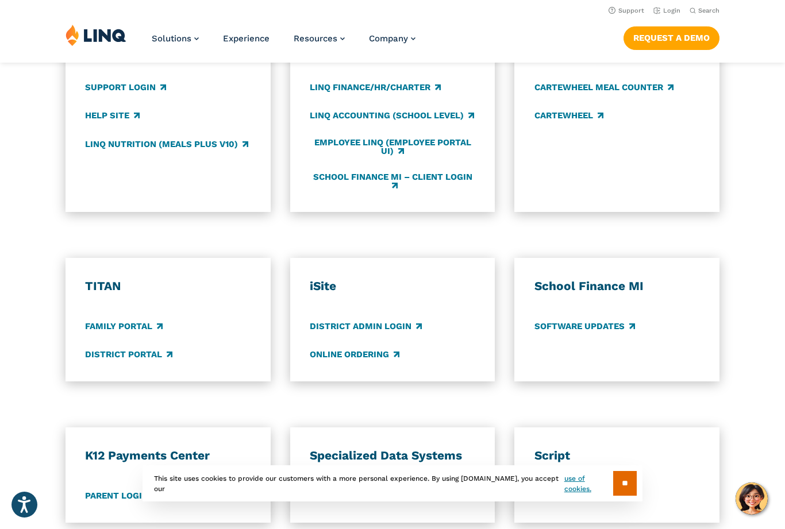  Describe the element at coordinates (168, 456) in the screenshot. I see `h3: K12 Payments Center` at that location.